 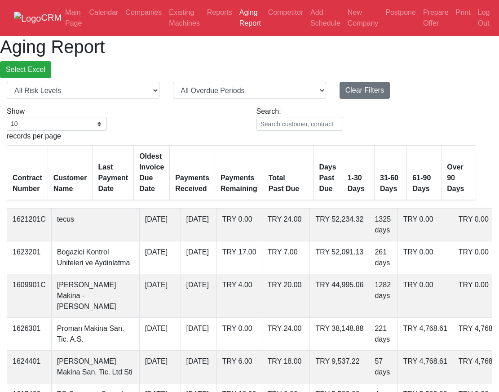 I want to click on label: Search:, so click(x=300, y=118).